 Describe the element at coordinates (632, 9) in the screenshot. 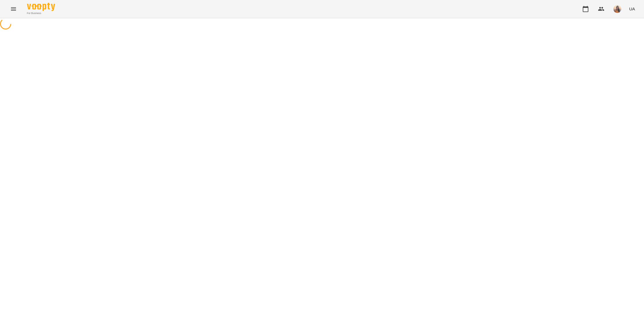

I see `span: UA` at that location.